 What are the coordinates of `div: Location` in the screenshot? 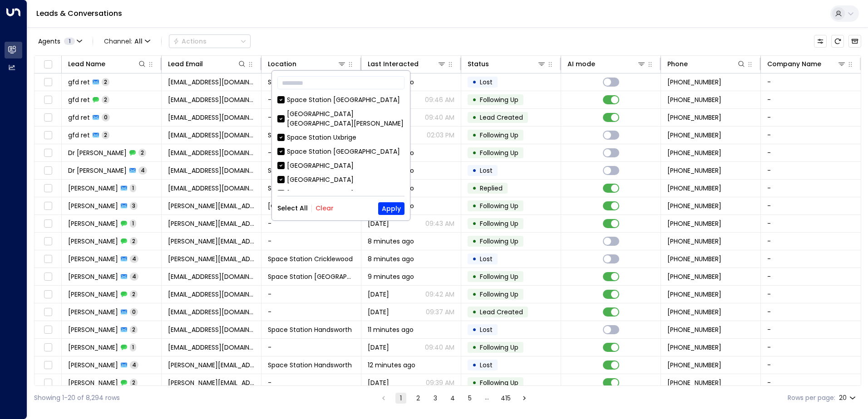 It's located at (282, 64).